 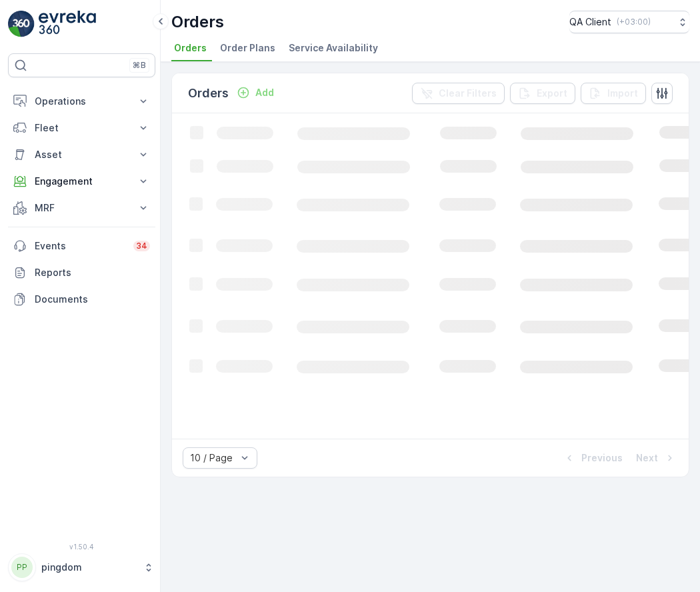 What do you see at coordinates (629, 22) in the screenshot?
I see `button: QA Client(+03:00)` at bounding box center [629, 22].